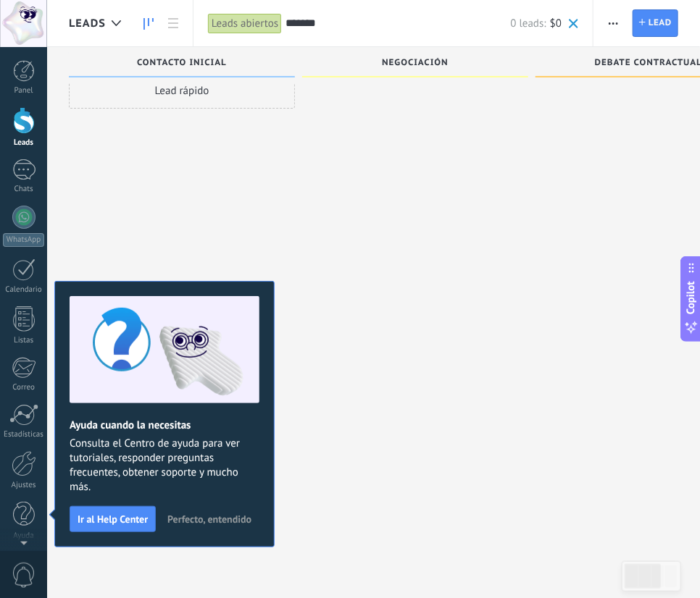  Describe the element at coordinates (24, 91) in the screenshot. I see `div: Panel` at that location.